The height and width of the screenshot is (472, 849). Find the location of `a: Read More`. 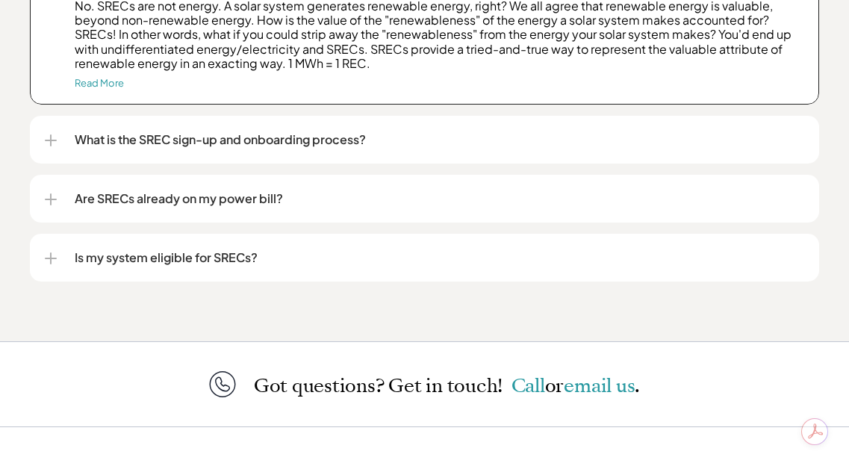

a: Read More is located at coordinates (99, 83).